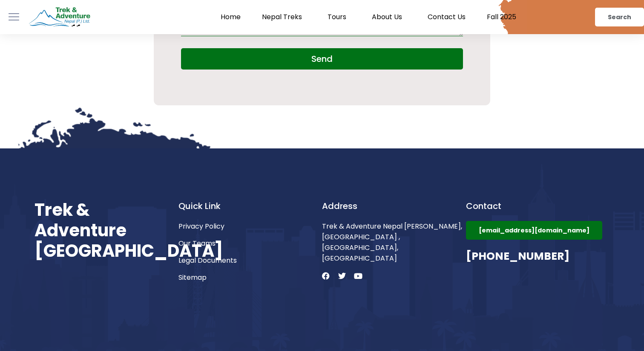  I want to click on span: Search, so click(619, 17).